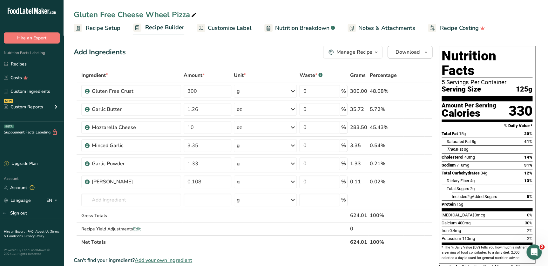 The image size is (548, 266). What do you see at coordinates (407, 52) in the screenshot?
I see `span: Download` at bounding box center [407, 52].